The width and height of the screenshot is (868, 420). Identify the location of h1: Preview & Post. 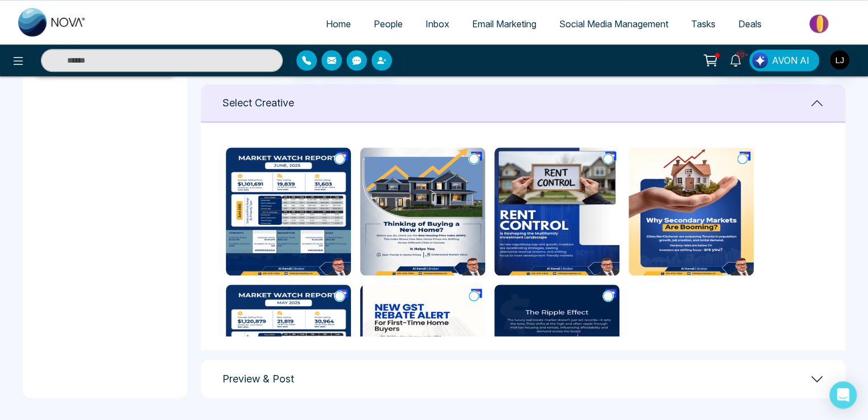
(258, 379).